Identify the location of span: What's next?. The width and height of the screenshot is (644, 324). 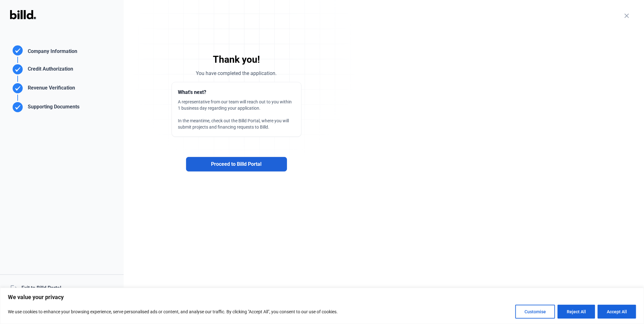
(192, 92).